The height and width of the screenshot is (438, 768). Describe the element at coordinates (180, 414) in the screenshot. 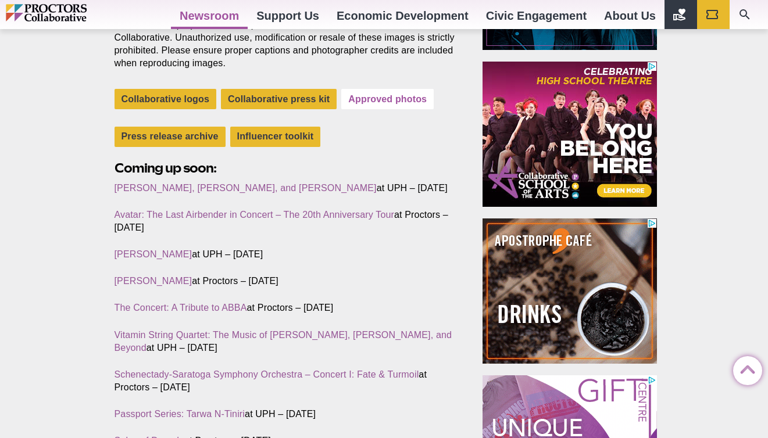

I see `a: Passport Series: Tarwa N-Tiniri` at that location.